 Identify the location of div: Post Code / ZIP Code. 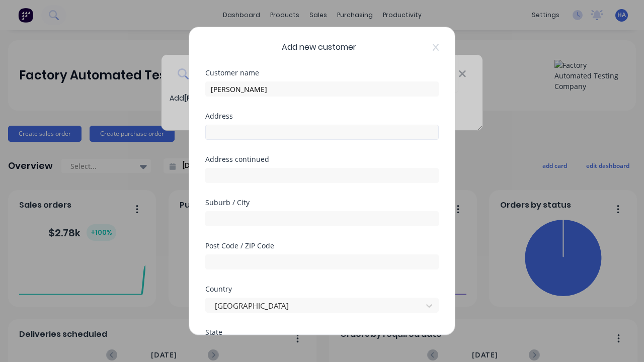
(322, 246).